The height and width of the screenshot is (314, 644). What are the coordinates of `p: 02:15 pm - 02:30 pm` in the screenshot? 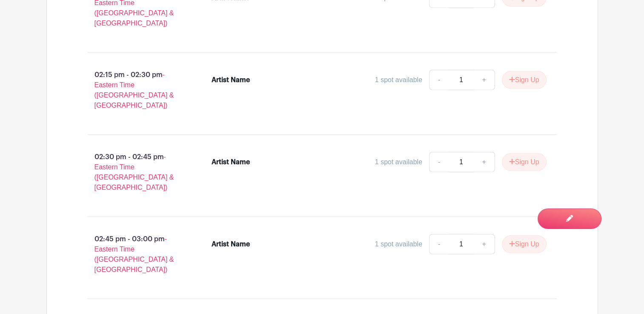 It's located at (136, 90).